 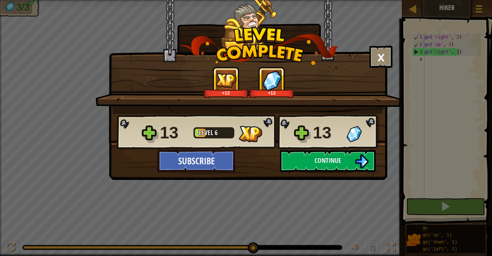 What do you see at coordinates (328, 161) in the screenshot?
I see `button: Continue` at bounding box center [328, 161].